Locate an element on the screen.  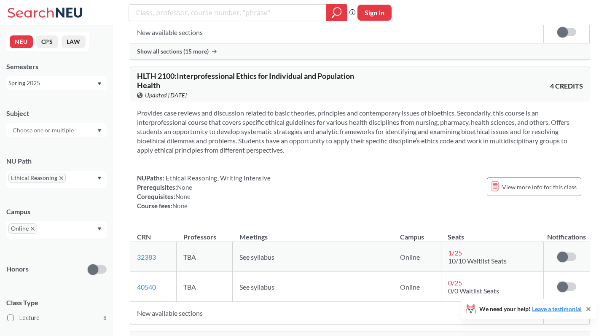
a: 40540 is located at coordinates (146, 287).